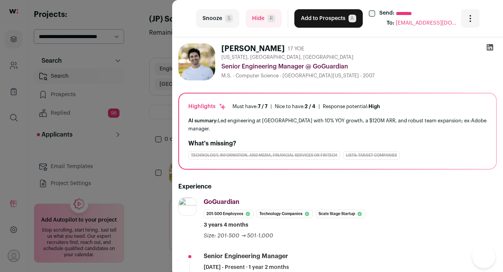 This screenshot has width=503, height=272. I want to click on li: Technology Companies, so click(285, 214).